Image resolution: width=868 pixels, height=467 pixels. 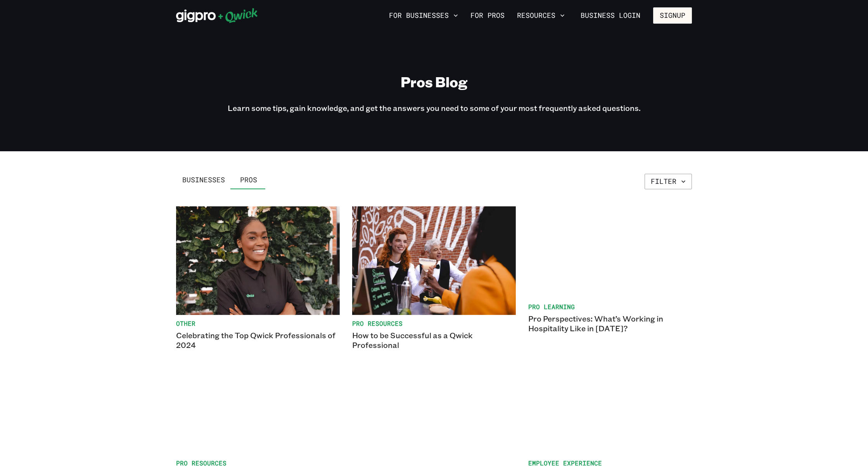 What do you see at coordinates (258, 408) in the screenshot?
I see `img: Six Tips To Being a Professional Pro` at bounding box center [258, 408].